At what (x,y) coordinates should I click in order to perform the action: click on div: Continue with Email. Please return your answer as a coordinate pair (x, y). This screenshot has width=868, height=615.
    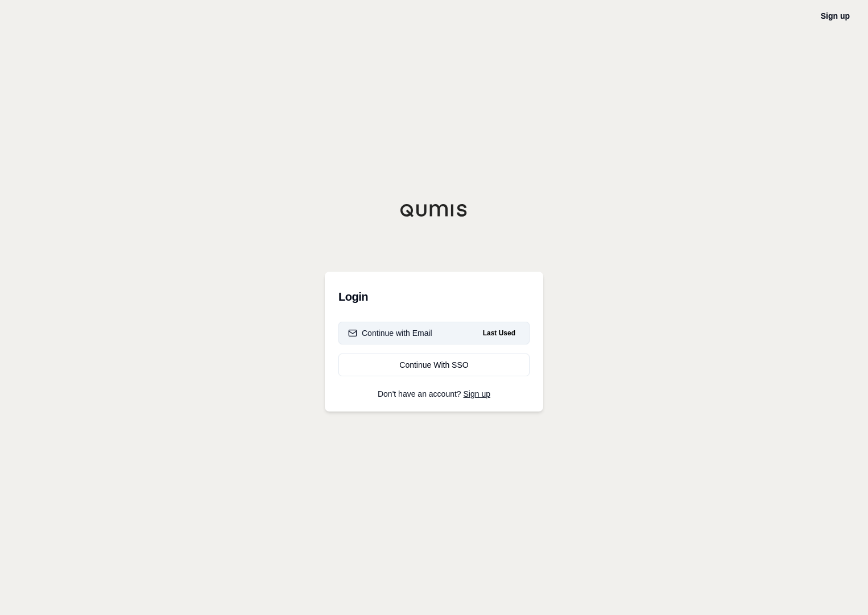
    Looking at the image, I should click on (390, 333).